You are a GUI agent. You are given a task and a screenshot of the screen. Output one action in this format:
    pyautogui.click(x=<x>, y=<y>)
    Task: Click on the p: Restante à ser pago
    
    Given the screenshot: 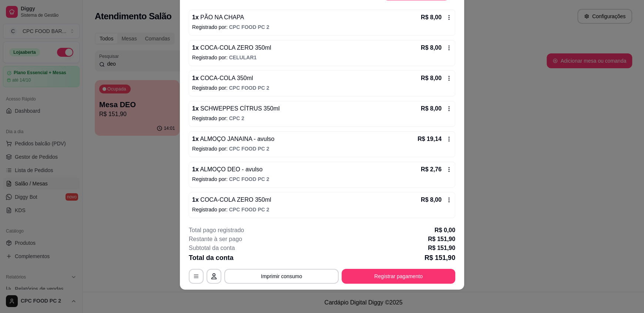 What is the action you would take?
    pyautogui.click(x=215, y=239)
    